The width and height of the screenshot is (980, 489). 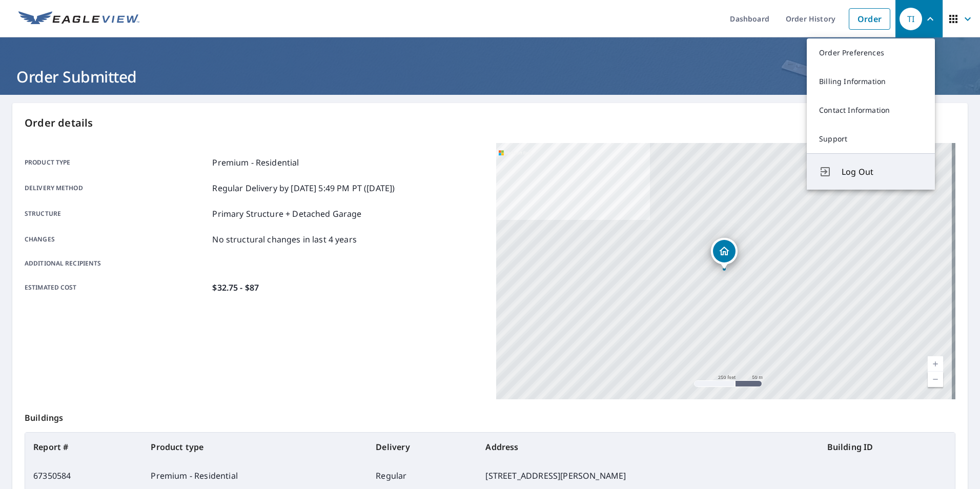 What do you see at coordinates (116, 162) in the screenshot?
I see `p: Product type` at bounding box center [116, 162].